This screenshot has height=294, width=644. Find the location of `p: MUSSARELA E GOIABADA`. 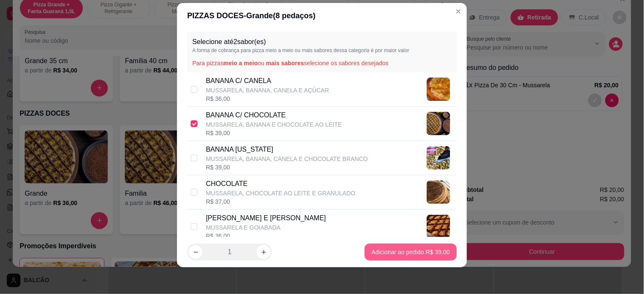

p: MUSSARELA E GOIABADA is located at coordinates (266, 227).